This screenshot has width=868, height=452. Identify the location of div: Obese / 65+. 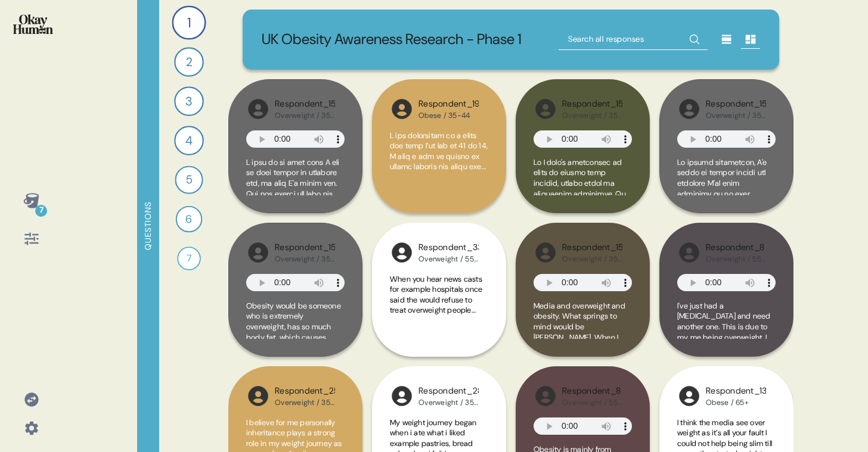
(735, 402).